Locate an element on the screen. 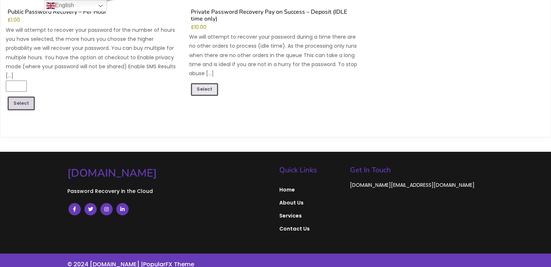 The width and height of the screenshot is (551, 267). h5: Quick Links is located at coordinates (311, 170).